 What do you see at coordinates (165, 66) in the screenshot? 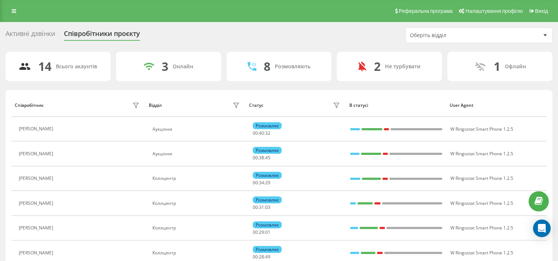
I see `div: 3` at bounding box center [165, 66].